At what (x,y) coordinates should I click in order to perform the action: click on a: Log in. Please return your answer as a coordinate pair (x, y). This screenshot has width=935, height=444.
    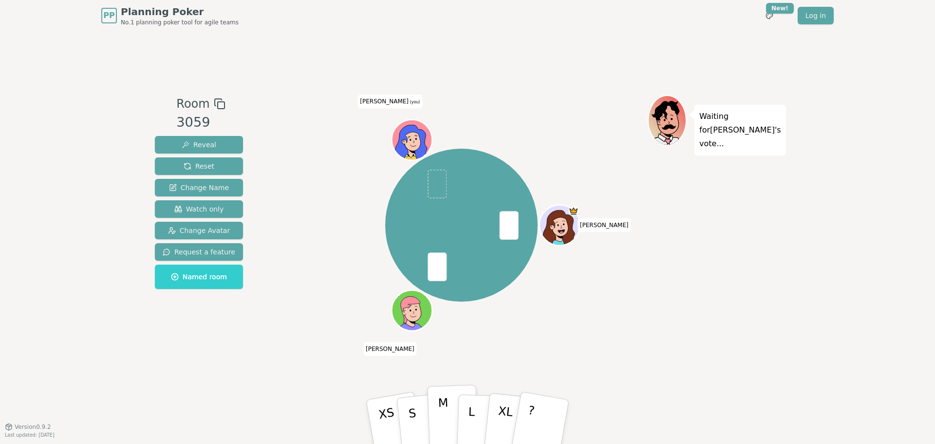
    Looking at the image, I should click on (816, 16).